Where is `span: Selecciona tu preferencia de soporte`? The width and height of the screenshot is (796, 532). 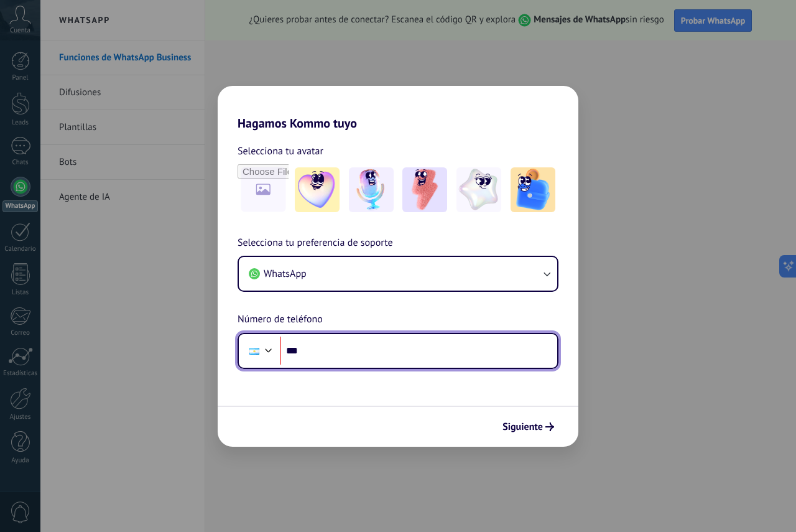 span: Selecciona tu preferencia de soporte is located at coordinates (315, 243).